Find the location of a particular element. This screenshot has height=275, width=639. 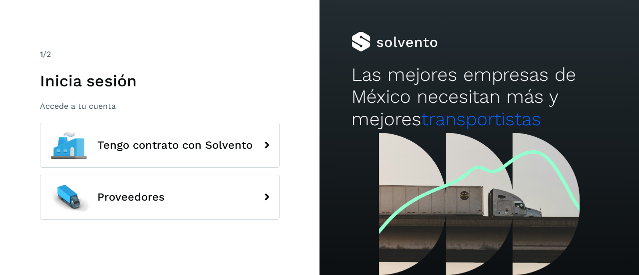

span: Proveedores is located at coordinates (131, 197).